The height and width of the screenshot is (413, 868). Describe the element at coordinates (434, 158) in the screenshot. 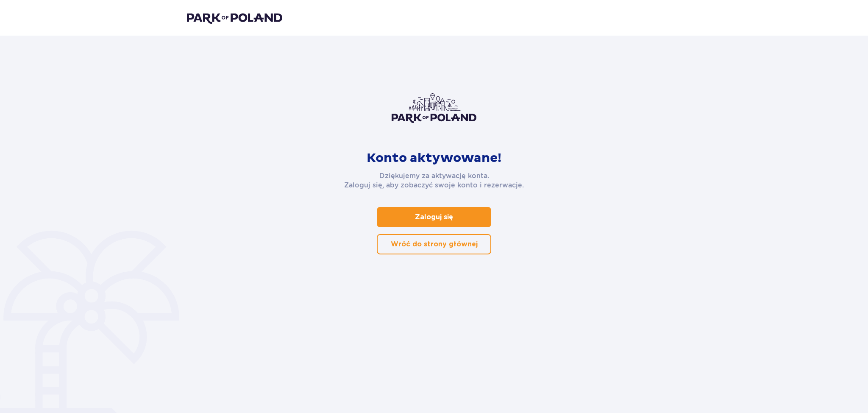

I see `p: Konto aktywowane!` at that location.